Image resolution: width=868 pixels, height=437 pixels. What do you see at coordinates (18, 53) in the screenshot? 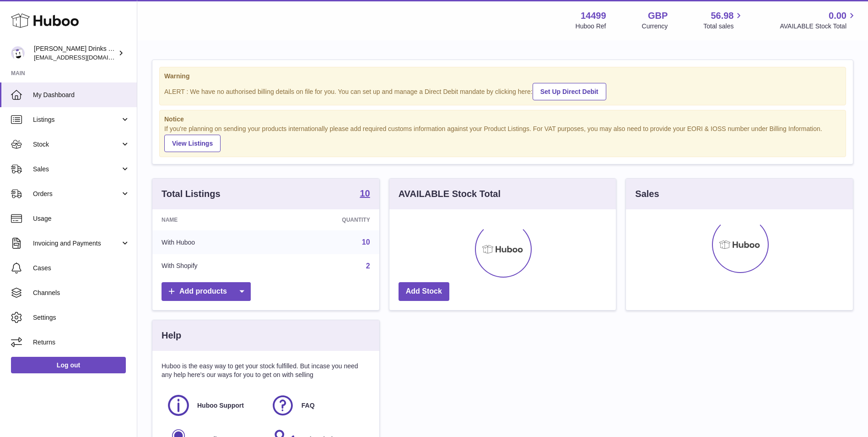
I see `img: internalAdmin-14499@internal.huboo.com` at bounding box center [18, 53].